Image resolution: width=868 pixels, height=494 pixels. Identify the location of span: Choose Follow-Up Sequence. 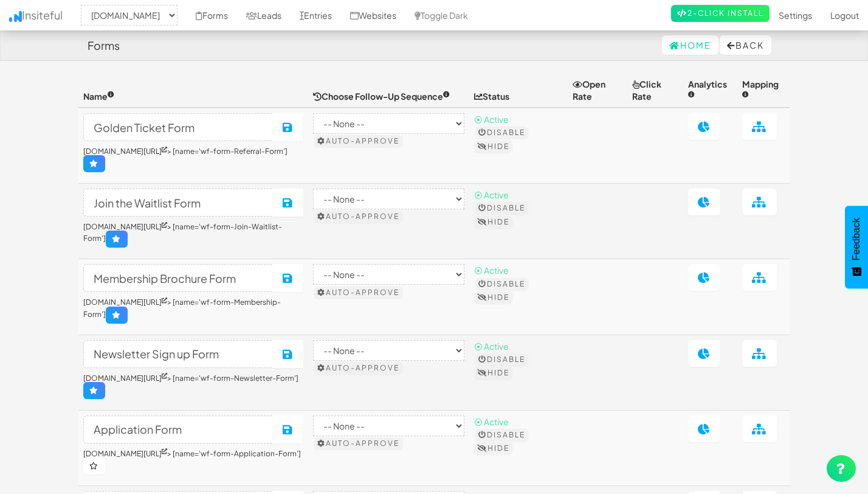
(381, 96).